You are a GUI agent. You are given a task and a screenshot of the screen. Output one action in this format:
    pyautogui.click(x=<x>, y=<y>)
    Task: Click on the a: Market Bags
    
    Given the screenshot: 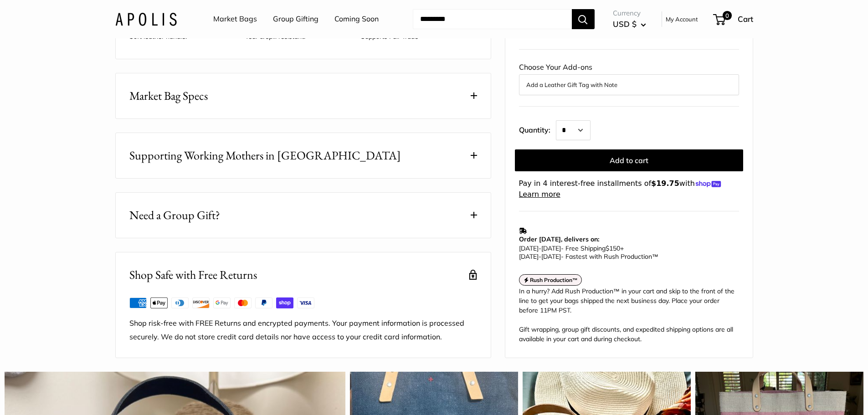 What is the action you would take?
    pyautogui.click(x=235, y=19)
    